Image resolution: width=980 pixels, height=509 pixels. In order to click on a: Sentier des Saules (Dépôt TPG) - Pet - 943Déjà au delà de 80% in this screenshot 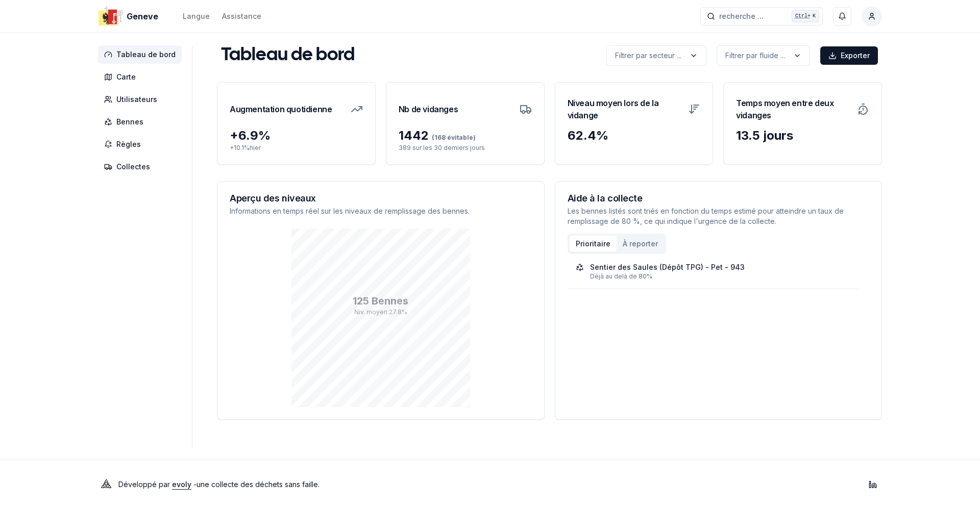, I will do `click(714, 272)`.